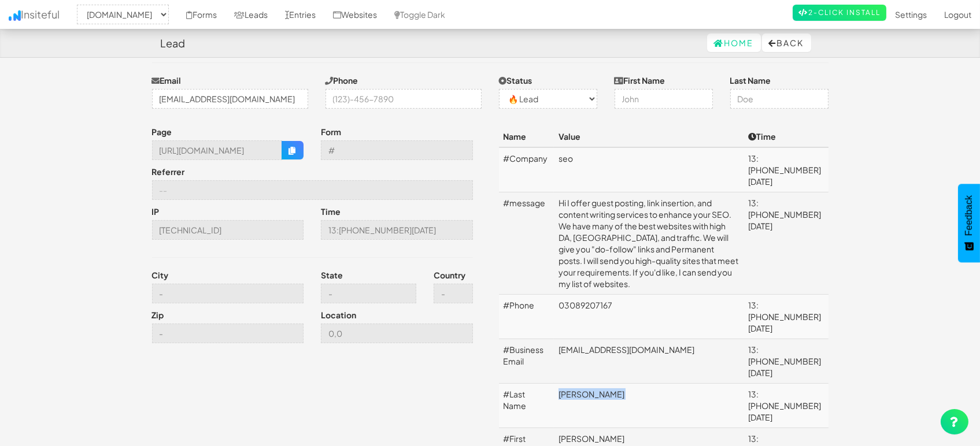  I want to click on td: #Company, so click(526, 170).